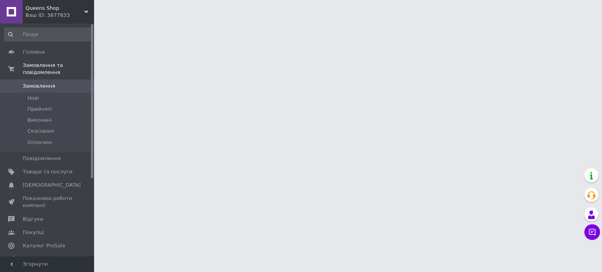 The width and height of the screenshot is (602, 272). What do you see at coordinates (40, 120) in the screenshot?
I see `span: Виконані` at bounding box center [40, 120].